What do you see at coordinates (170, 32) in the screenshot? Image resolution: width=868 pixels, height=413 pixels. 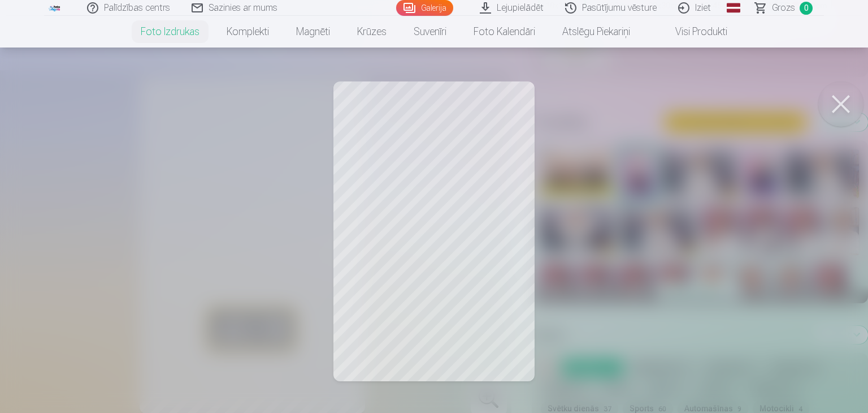 I see `a: Foto izdrukas` at bounding box center [170, 32].